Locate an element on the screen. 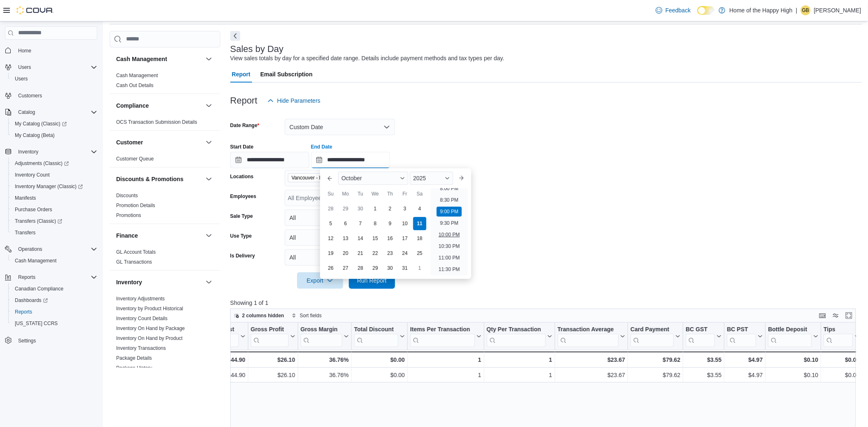 The height and width of the screenshot is (427, 868). div: $23.67 is located at coordinates (592, 360).